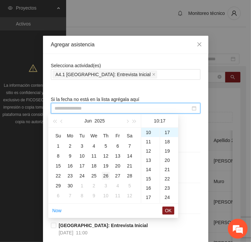  Describe the element at coordinates (82, 166) in the screenshot. I see `td: 2025-06-17` at that location.